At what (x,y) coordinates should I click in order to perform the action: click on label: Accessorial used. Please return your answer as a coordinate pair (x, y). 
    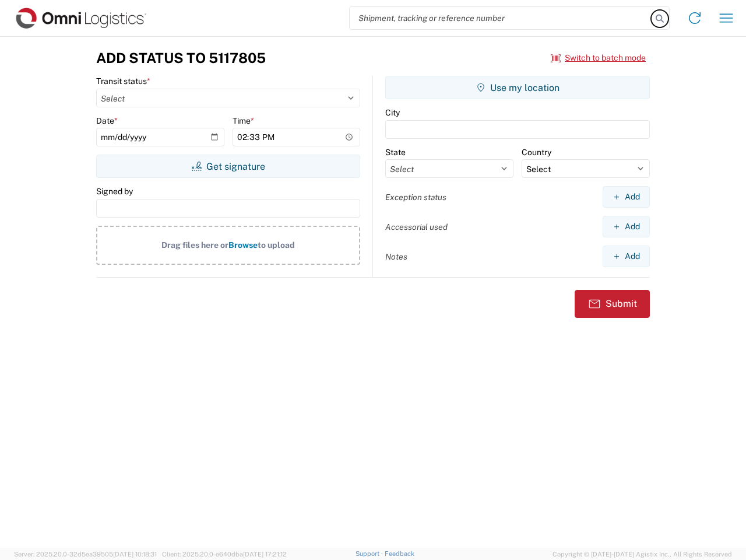
    Looking at the image, I should click on (416, 227).